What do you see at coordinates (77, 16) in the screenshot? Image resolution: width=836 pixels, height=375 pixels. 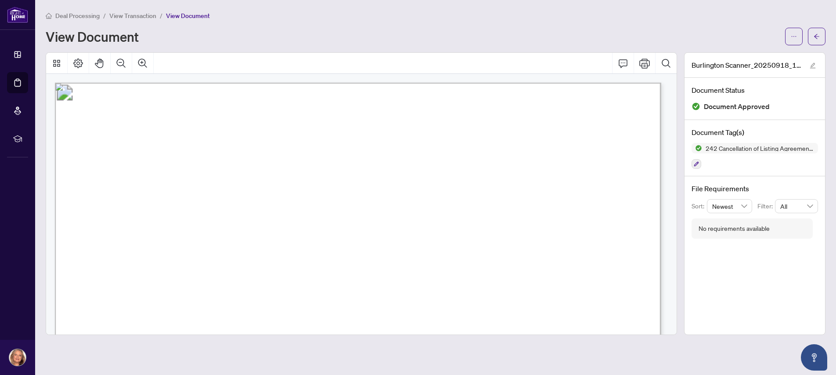 I see `span: Deal Processing` at bounding box center [77, 16].